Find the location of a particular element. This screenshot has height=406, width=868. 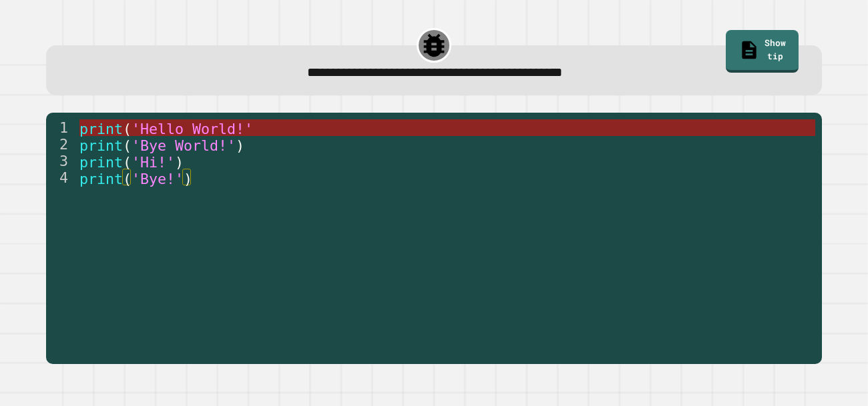

span: 'Hello World!' is located at coordinates (192, 128).